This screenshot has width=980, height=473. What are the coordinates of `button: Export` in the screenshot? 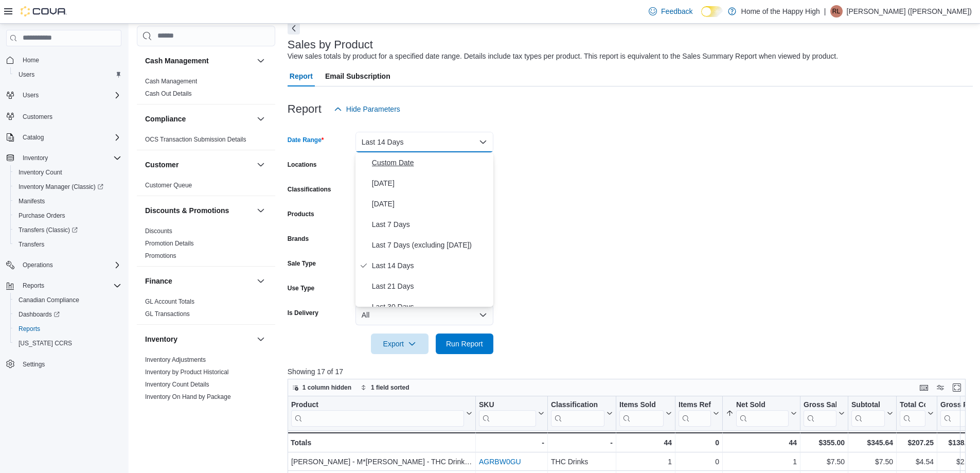 It's located at (400, 344).